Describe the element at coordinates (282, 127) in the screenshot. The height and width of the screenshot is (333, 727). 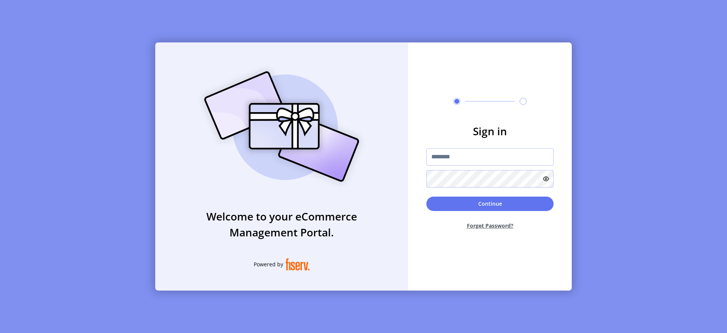
I see `img: card_Illustration.svg` at that location.